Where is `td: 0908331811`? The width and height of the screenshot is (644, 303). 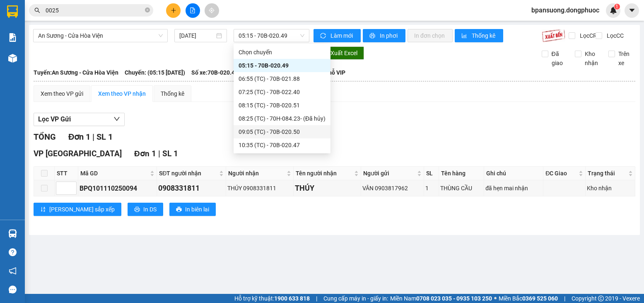
td: 0908331811 is located at coordinates (191, 189).